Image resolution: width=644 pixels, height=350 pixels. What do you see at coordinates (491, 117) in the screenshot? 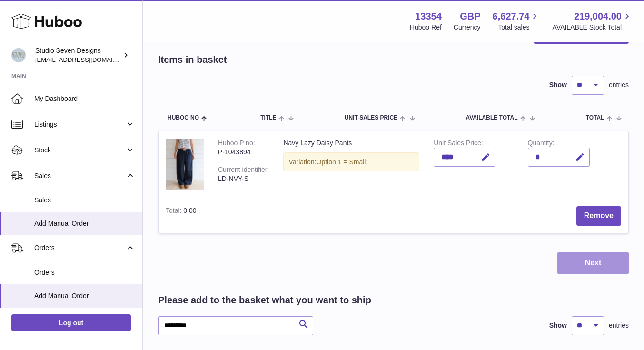
I see `span: AVAILABLE Total` at bounding box center [491, 117].